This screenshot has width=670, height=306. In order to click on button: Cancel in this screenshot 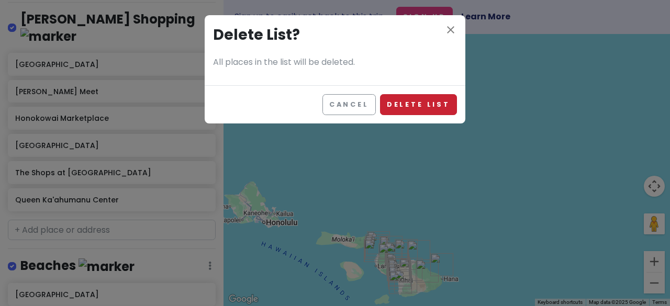, I will do `click(349, 104)`.